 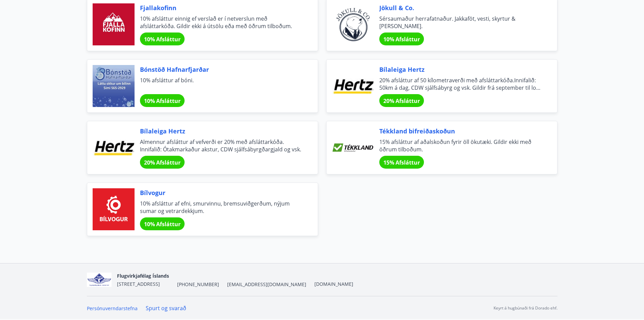 What do you see at coordinates (143, 275) in the screenshot?
I see `span: Flugvirkjafélag Íslands` at bounding box center [143, 275].